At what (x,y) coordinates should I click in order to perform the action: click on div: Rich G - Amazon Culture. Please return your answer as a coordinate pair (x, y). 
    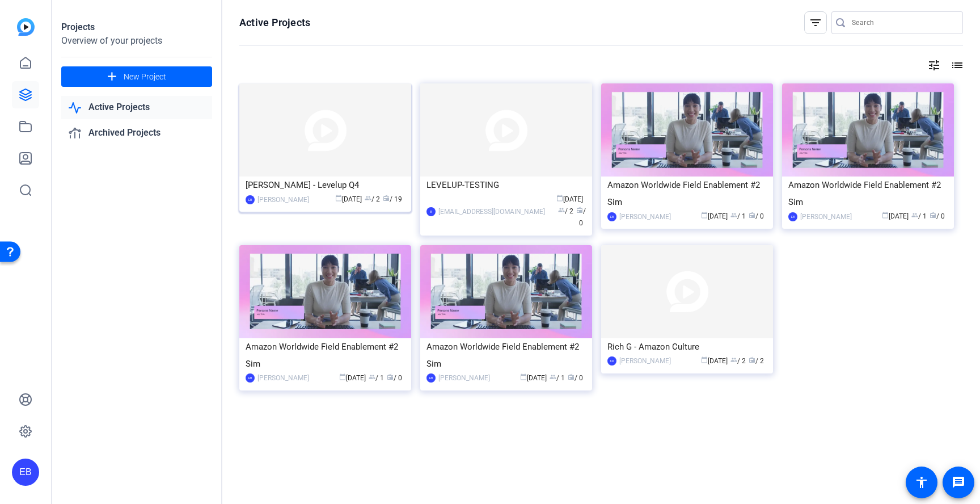
    Looking at the image, I should click on (687, 347).